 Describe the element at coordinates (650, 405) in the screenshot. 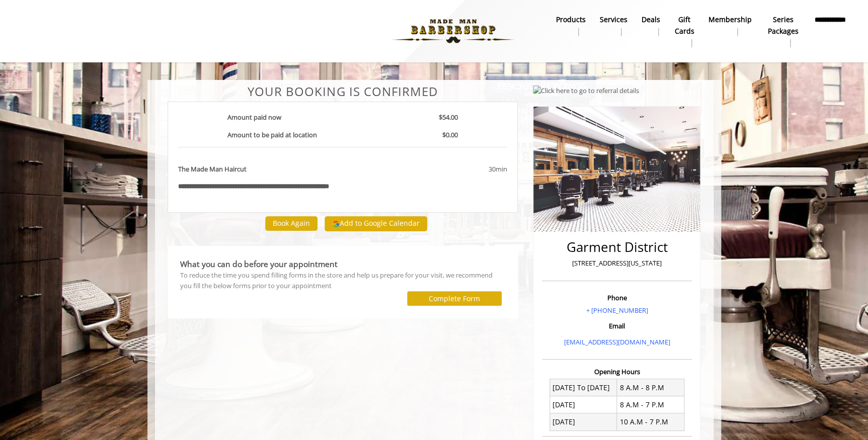

I see `td: 8 A.M - 7 P.M` at that location.